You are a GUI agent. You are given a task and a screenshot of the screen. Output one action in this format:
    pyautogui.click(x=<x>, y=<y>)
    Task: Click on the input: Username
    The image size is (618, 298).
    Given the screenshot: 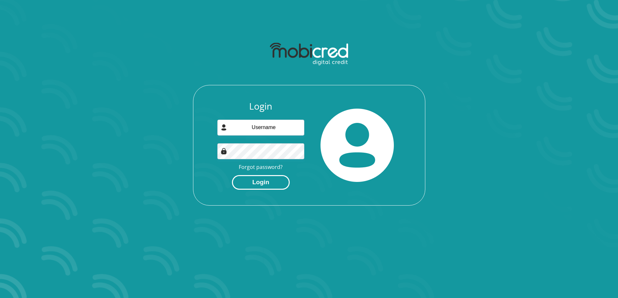 What is the action you would take?
    pyautogui.click(x=261, y=127)
    